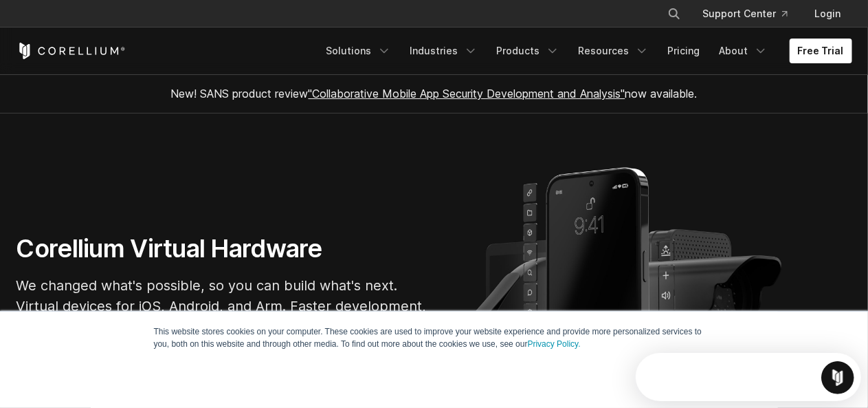 The height and width of the screenshot is (408, 868). What do you see at coordinates (434, 338) in the screenshot?
I see `p: This website stores cookies on your computer. These cookies are used to improve your website expe...` at bounding box center [434, 338].